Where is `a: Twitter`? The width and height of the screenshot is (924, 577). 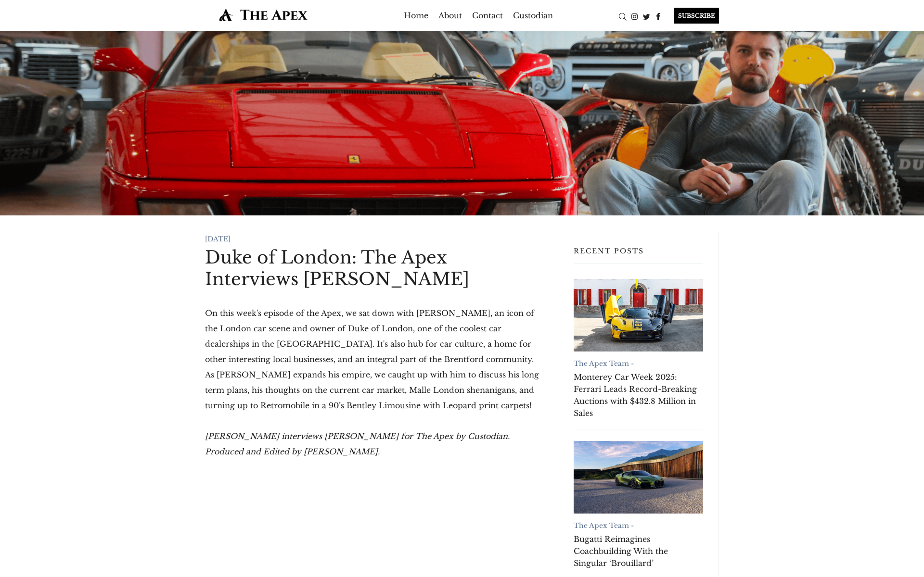 a: Twitter is located at coordinates (647, 16).